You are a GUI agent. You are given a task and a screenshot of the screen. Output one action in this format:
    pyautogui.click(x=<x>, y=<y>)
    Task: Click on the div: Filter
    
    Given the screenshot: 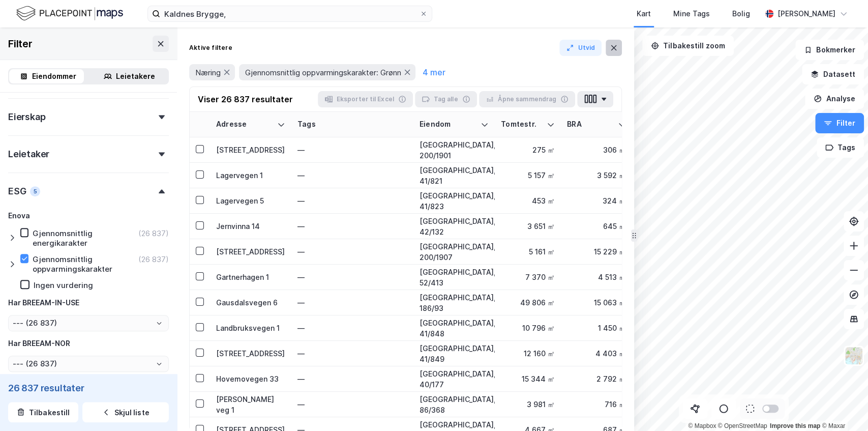 What is the action you would take?
    pyautogui.click(x=21, y=44)
    